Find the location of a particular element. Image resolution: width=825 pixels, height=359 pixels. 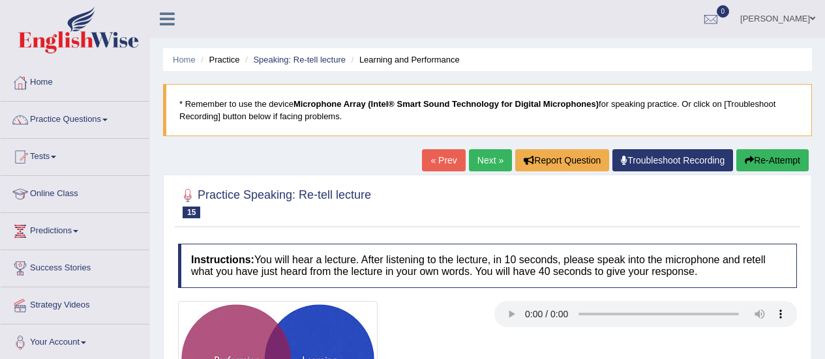

a: Troubleshoot Recording is located at coordinates (672, 160).